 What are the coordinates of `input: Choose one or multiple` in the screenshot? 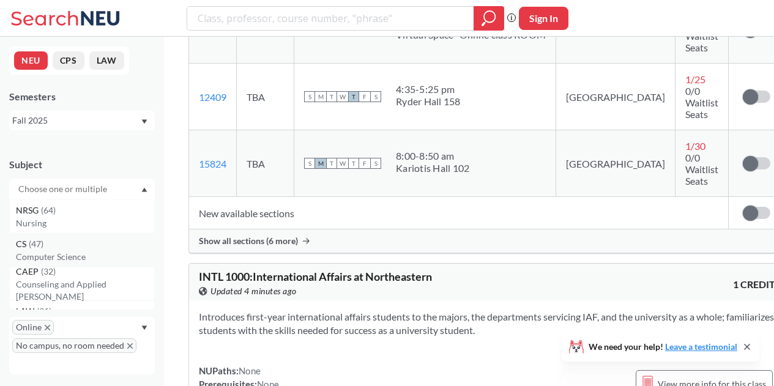 It's located at (64, 189).